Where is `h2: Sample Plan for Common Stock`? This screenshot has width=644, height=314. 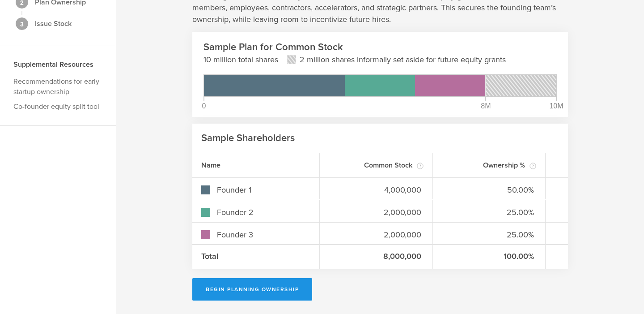 h2: Sample Plan for Common Stock is located at coordinates (380, 47).